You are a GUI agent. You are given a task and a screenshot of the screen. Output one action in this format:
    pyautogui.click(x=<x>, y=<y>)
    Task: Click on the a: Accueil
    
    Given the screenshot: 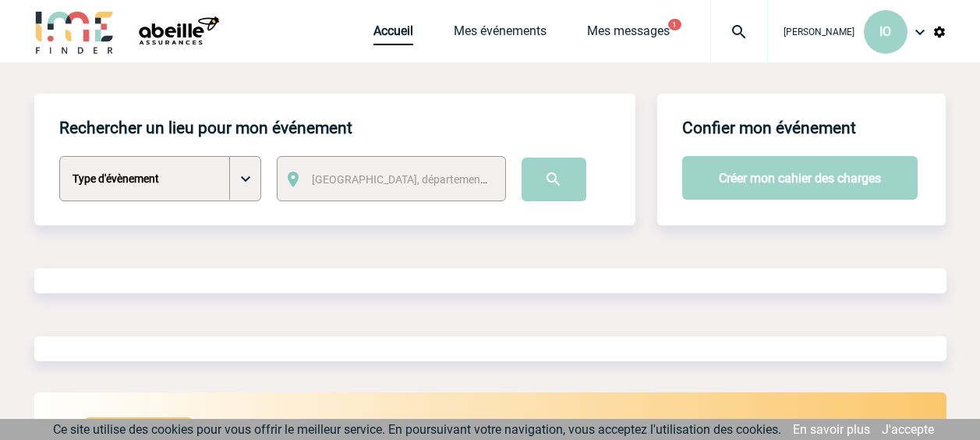 What is the action you would take?
    pyautogui.click(x=393, y=35)
    